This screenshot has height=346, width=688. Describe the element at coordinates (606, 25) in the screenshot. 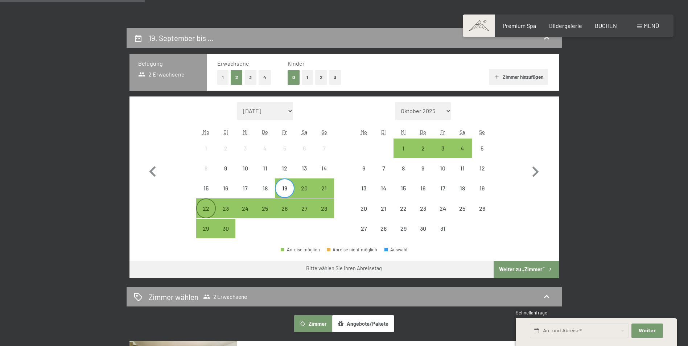

I see `span: BUCHEN` at that location.